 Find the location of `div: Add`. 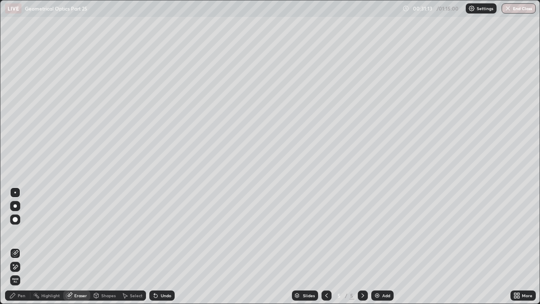

div: Add is located at coordinates (386, 295).